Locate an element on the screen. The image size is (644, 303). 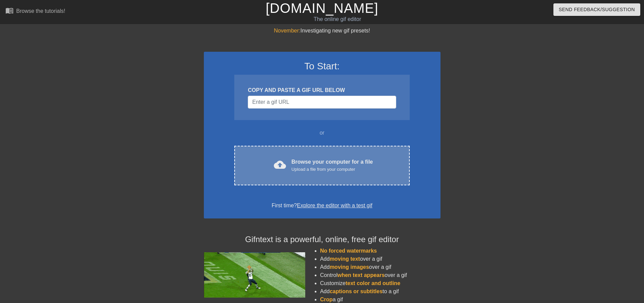
span: when text appears is located at coordinates (361, 275).